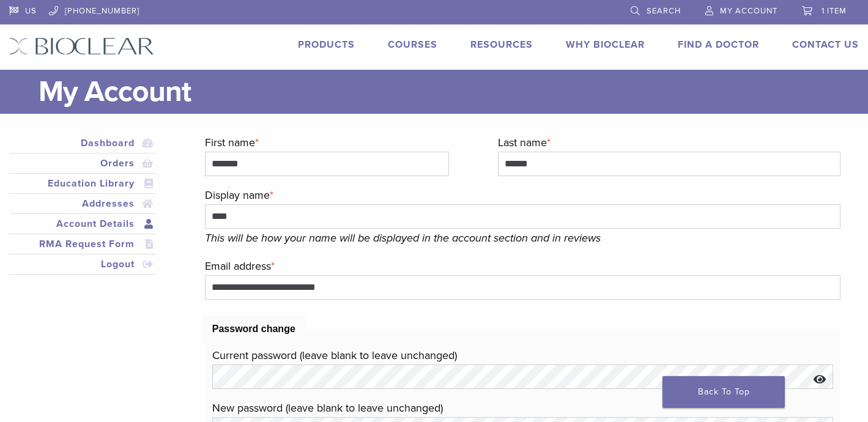 This screenshot has width=868, height=422. I want to click on a: Dashboard, so click(83, 143).